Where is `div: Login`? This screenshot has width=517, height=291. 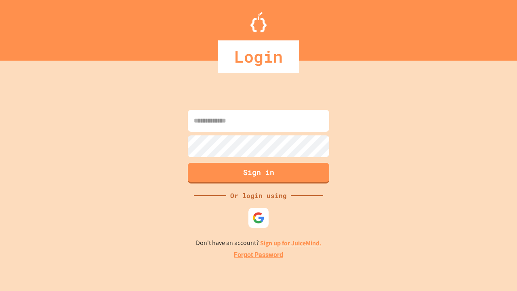 div: Login is located at coordinates (258, 57).